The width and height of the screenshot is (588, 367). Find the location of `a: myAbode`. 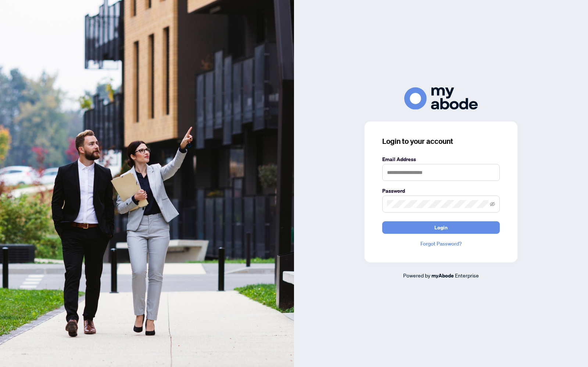

a: myAbode is located at coordinates (442, 276).